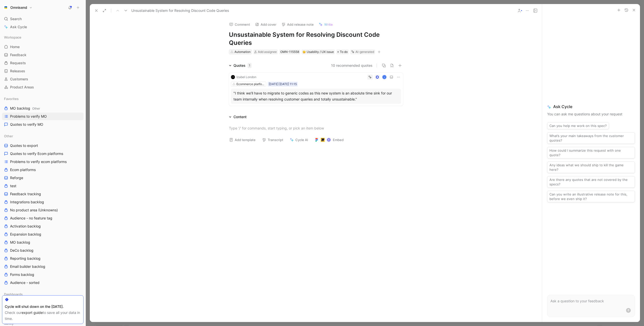 This screenshot has height=326, width=644. I want to click on a: Ecom platforms, so click(43, 170).